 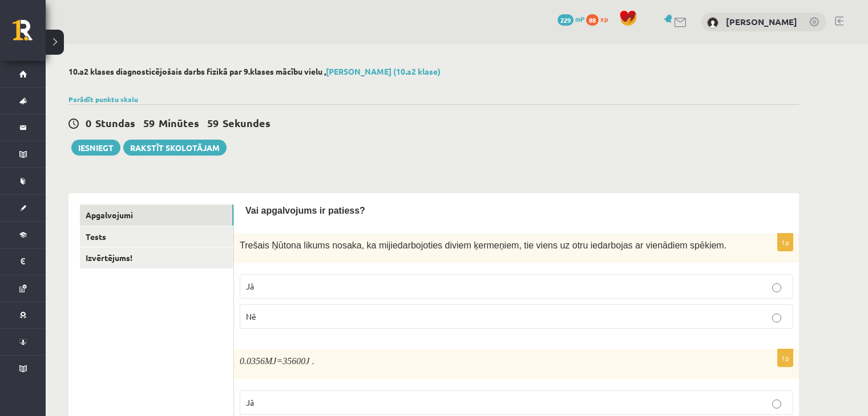 I want to click on a: Parādīt punktu skalu, so click(x=103, y=99).